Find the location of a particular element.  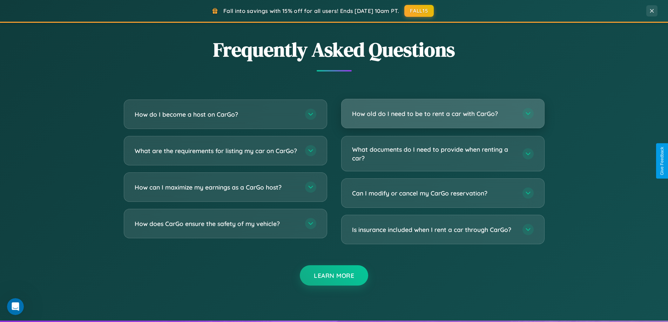

button: FALL15 is located at coordinates (419, 11).